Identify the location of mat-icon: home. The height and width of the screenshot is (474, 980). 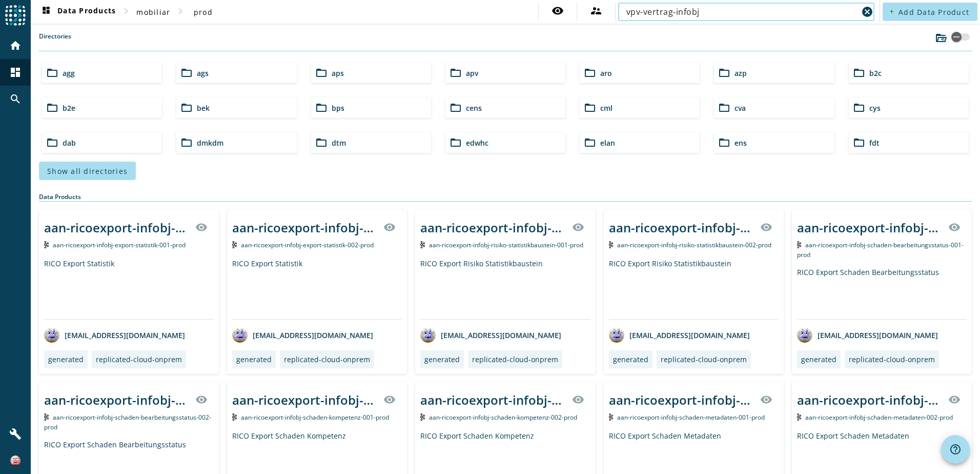
(15, 46).